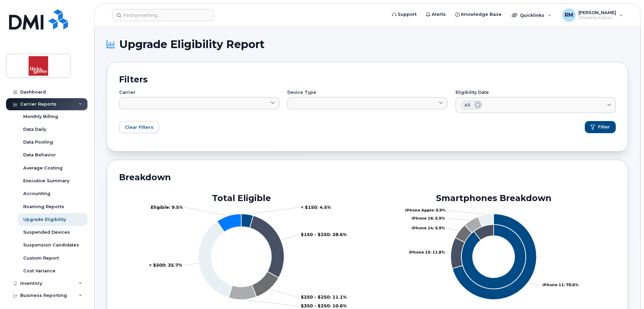 The height and width of the screenshot is (309, 644). I want to click on g: < $150: 4.5%, so click(316, 207).